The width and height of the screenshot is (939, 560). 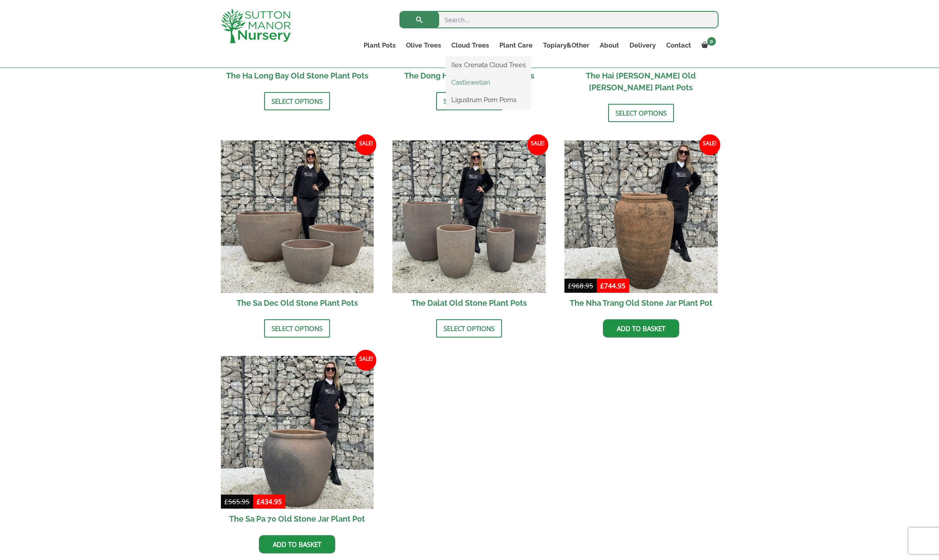 I want to click on a: Select options for “The Ha Long Bay Old Stone Plant Pots”, so click(x=297, y=101).